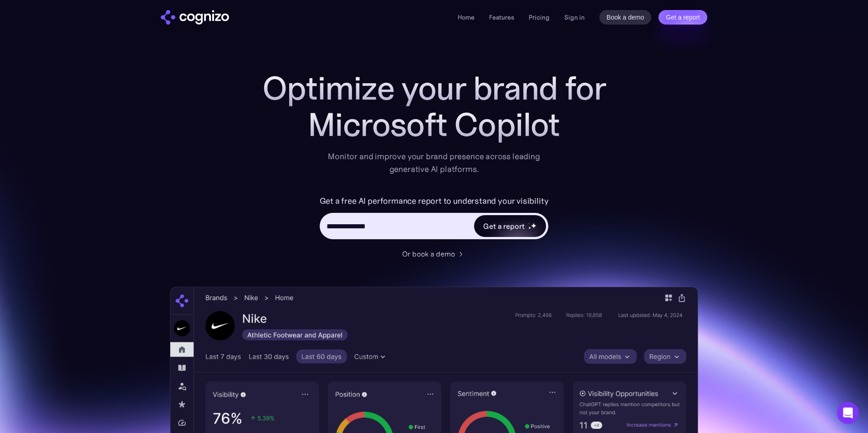 This screenshot has height=433, width=868. Describe the element at coordinates (510, 226) in the screenshot. I see `a: Get a reportstarstarstar` at that location.